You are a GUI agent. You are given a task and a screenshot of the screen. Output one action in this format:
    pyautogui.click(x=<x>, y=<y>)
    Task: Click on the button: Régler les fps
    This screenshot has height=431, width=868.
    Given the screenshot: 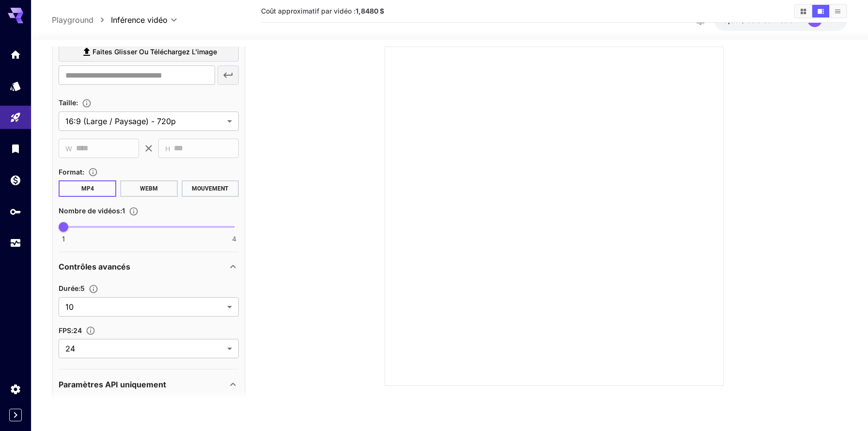 What is the action you would take?
    pyautogui.click(x=91, y=331)
    